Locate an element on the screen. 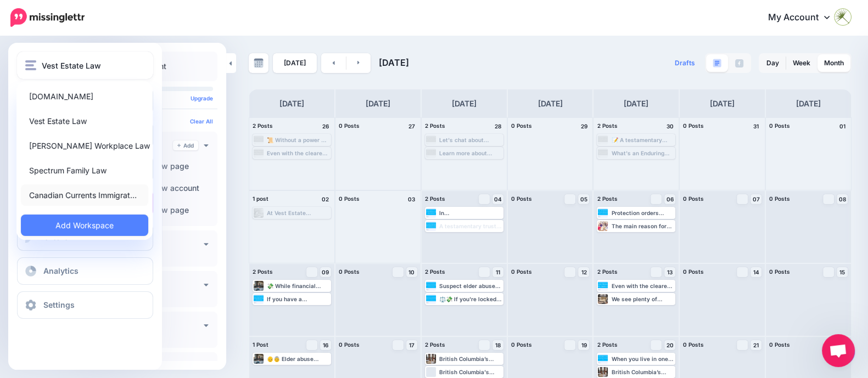 Image resolution: width=868 pixels, height=378 pixels. span: 09 is located at coordinates (325, 272).